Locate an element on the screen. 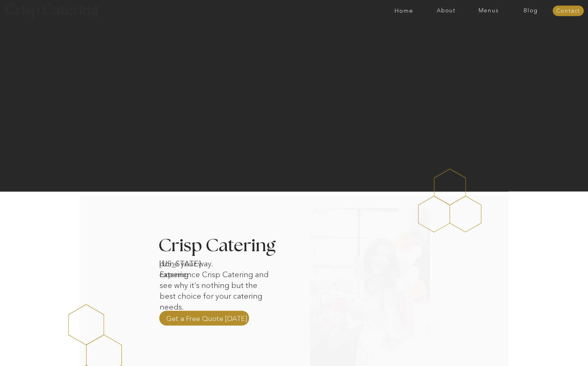 The width and height of the screenshot is (588, 366). a: Contact is located at coordinates (568, 11).